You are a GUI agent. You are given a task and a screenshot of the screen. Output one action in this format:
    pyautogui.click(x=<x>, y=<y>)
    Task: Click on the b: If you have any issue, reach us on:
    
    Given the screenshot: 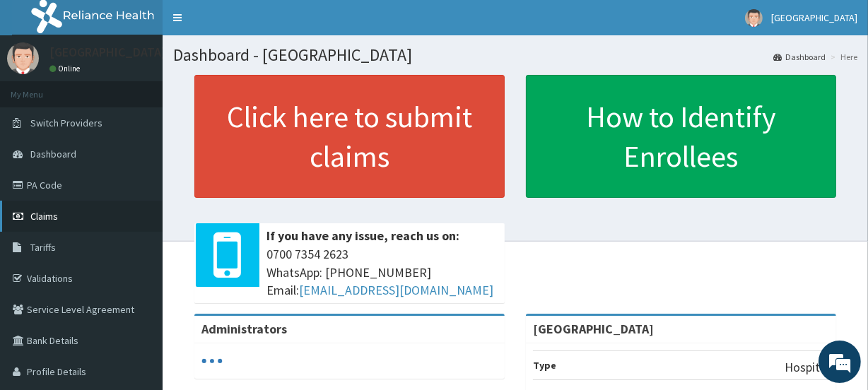 What is the action you would take?
    pyautogui.click(x=363, y=236)
    